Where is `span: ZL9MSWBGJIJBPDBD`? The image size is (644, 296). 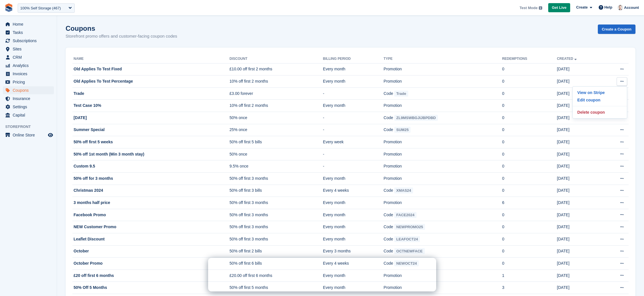
span: ZL9MSWBGJIJBPDBD is located at coordinates (416, 118).